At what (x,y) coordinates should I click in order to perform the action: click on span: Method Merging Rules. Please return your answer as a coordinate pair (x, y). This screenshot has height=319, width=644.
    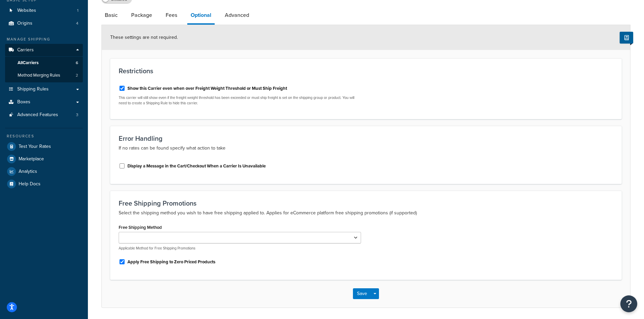
    Looking at the image, I should click on (39, 75).